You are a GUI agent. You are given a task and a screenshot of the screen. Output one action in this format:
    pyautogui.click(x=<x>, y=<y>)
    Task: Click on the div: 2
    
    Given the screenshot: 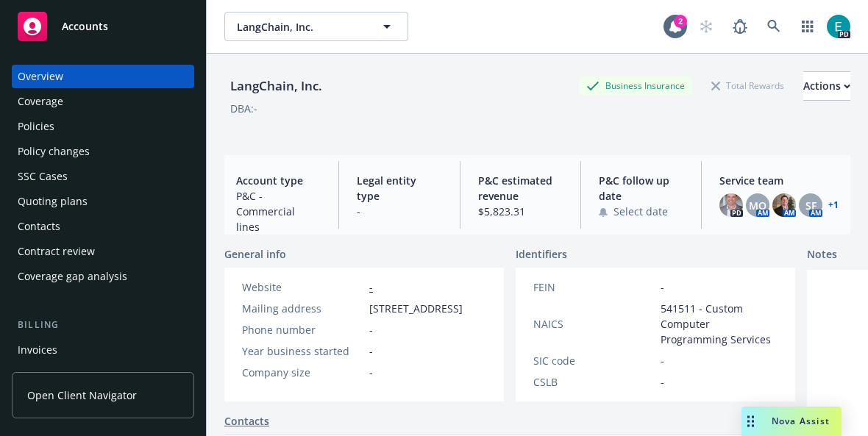 What is the action you would take?
    pyautogui.click(x=680, y=21)
    